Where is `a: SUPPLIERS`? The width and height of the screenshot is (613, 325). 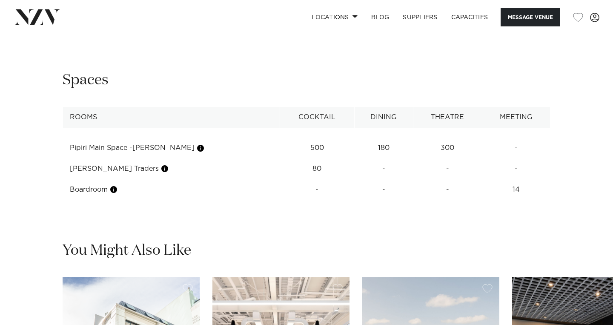
a: SUPPLIERS is located at coordinates (420, 17).